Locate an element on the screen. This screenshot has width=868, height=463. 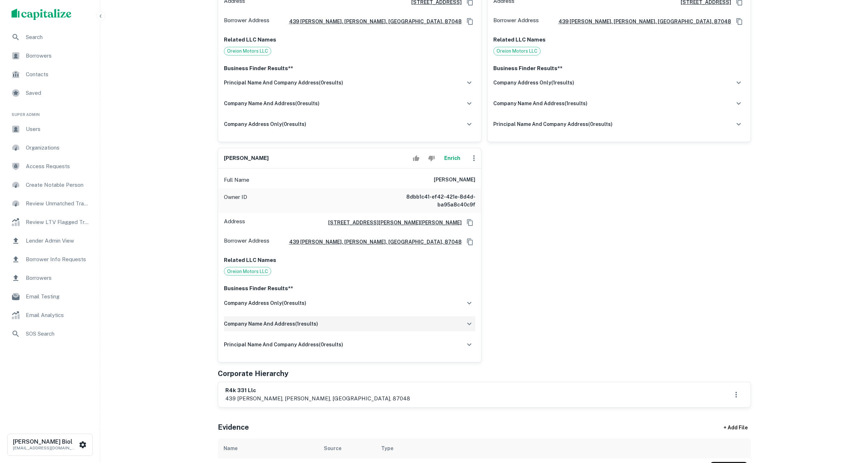
div: Borrower Info Requests is located at coordinates (50, 259).